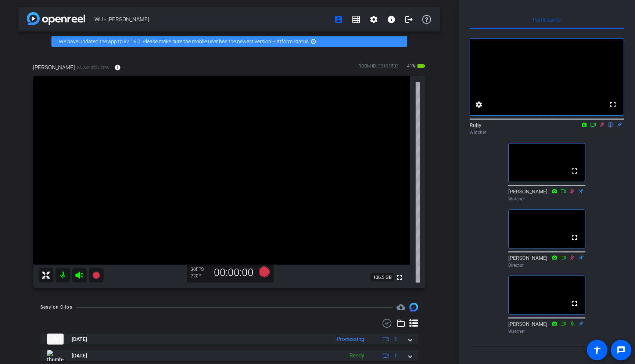 This screenshot has width=635, height=364. Describe the element at coordinates (229, 41) in the screenshot. I see `div: We have updated the app to v2.15.0. Please make sure the mobile user has the newest version.` at that location.